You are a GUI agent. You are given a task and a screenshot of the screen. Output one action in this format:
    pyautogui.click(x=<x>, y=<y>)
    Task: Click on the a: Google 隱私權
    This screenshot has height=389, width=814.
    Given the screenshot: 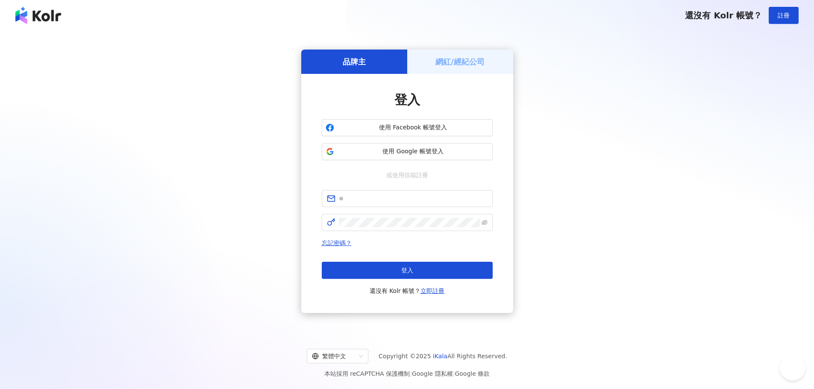 What is the action you would take?
    pyautogui.click(x=432, y=374)
    